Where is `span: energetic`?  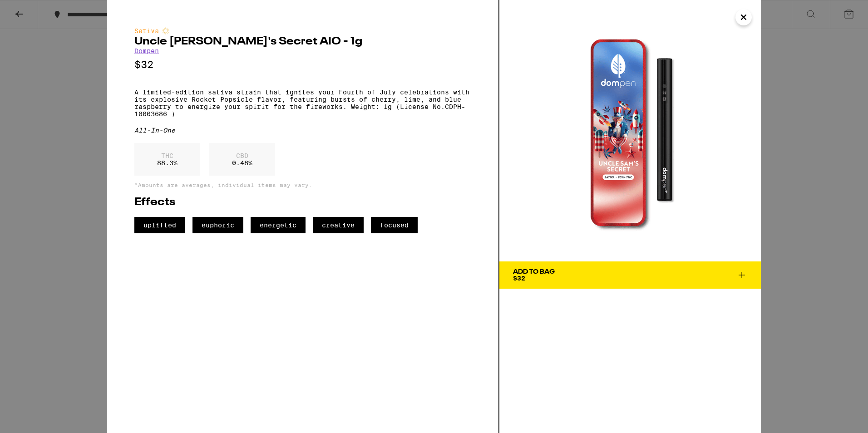 span: energetic is located at coordinates (278, 225).